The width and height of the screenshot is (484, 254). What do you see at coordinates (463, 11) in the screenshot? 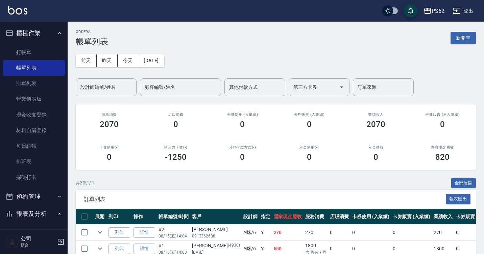
I see `button: 登出` at bounding box center [463, 11].